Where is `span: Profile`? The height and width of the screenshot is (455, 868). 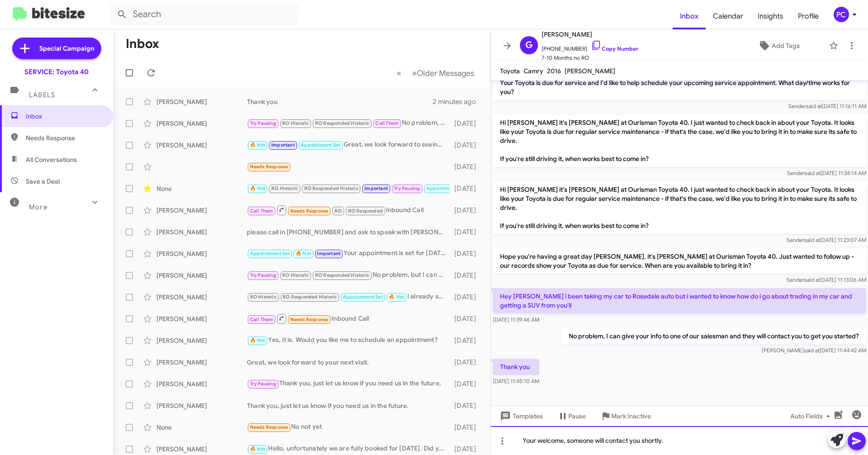 span: Profile is located at coordinates (808, 16).